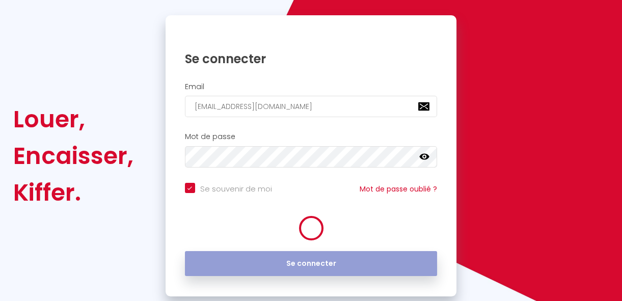 The image size is (622, 301). Describe the element at coordinates (311, 87) in the screenshot. I see `h2: Email` at that location.